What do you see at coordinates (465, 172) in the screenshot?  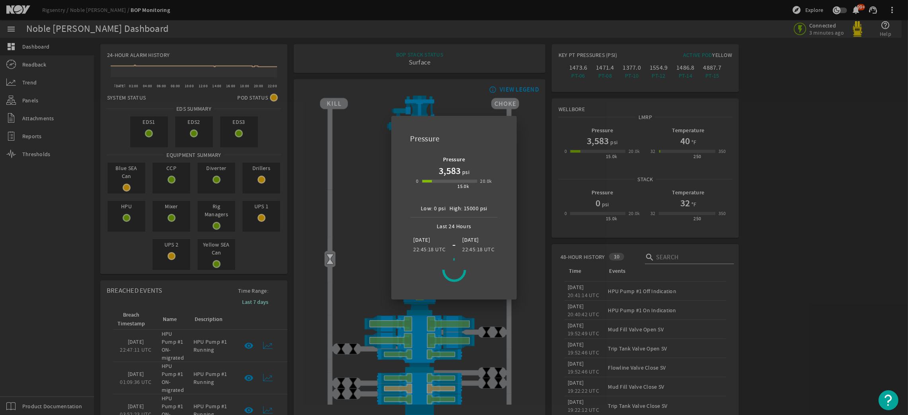 I see `span: psi` at bounding box center [465, 172].